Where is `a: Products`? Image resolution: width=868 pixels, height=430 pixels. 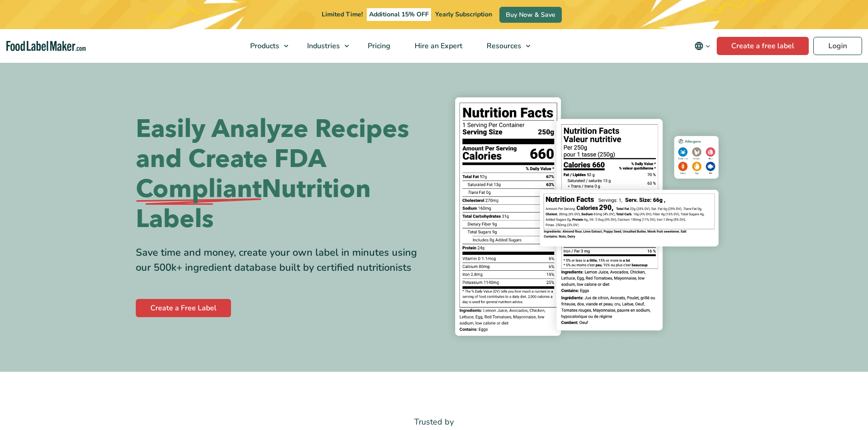
a: Products is located at coordinates (266, 46).